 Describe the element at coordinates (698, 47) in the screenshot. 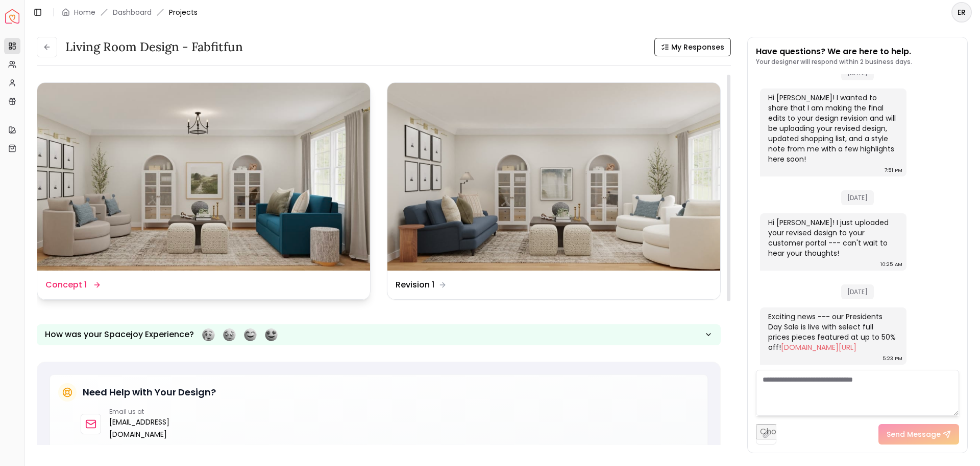

I see `span: My Responses` at that location.